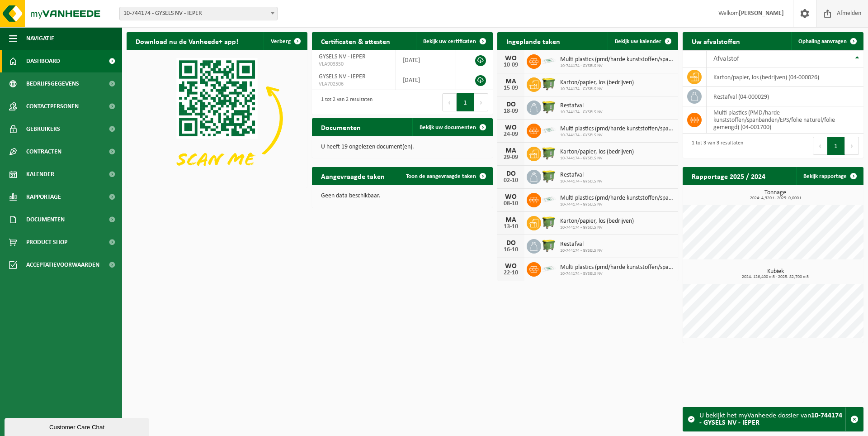 The width and height of the screenshot is (868, 436). I want to click on span: Ophaling aanvragen, so click(823, 42).